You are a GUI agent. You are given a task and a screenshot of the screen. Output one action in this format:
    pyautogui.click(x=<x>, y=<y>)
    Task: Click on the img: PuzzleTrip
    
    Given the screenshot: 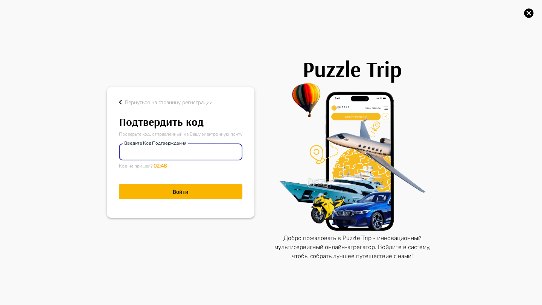 What is the action you would take?
    pyautogui.click(x=352, y=157)
    